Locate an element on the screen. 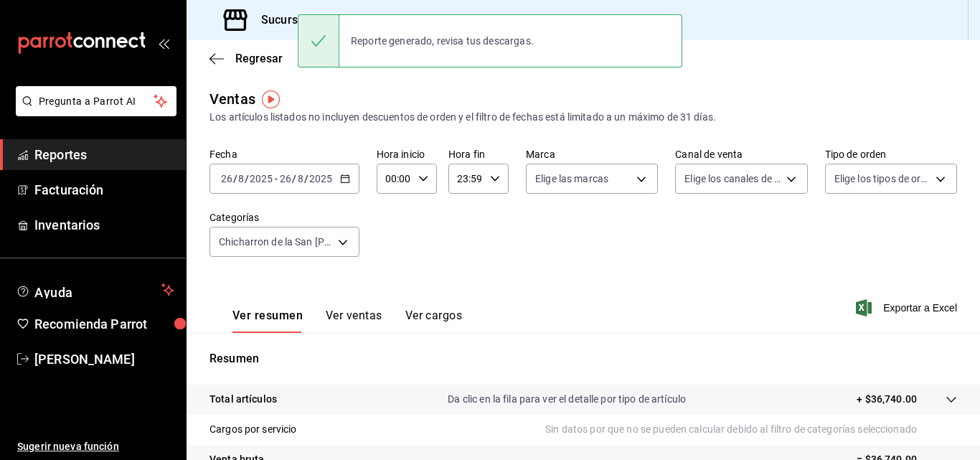  span: Reportes is located at coordinates (104, 154).